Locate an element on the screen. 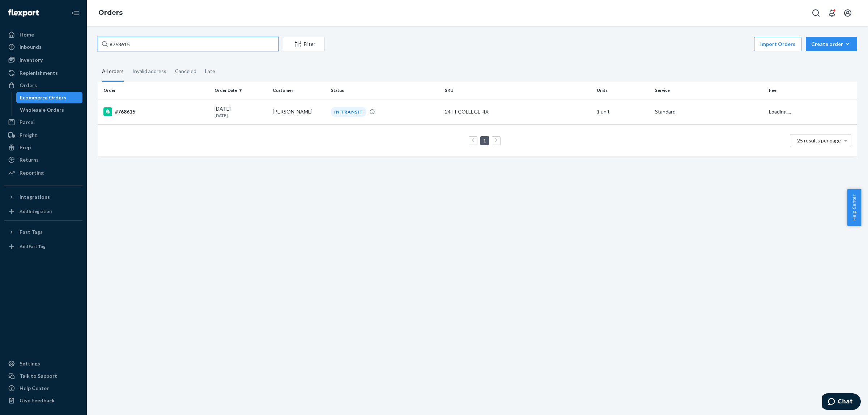 The width and height of the screenshot is (868, 415). span: Help Center is located at coordinates (854, 208).